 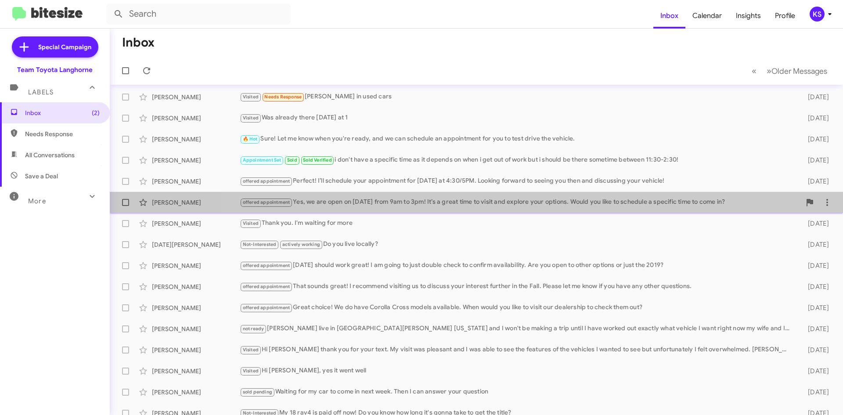 I want to click on input: Search, so click(x=198, y=14).